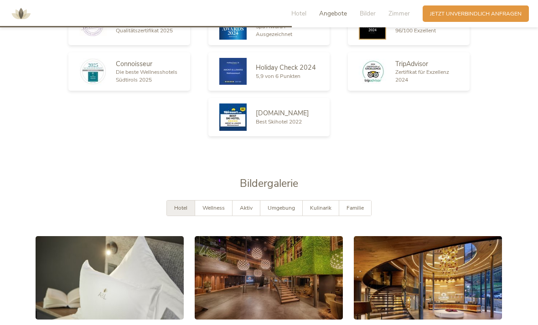 This screenshot has height=325, width=538. What do you see at coordinates (146, 76) in the screenshot?
I see `span: Die beste Wellnesshotels Südtirols 2025` at bounding box center [146, 76].